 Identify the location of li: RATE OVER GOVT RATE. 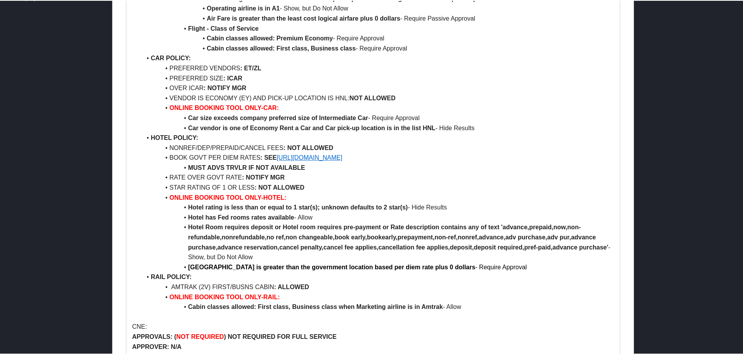
(378, 177).